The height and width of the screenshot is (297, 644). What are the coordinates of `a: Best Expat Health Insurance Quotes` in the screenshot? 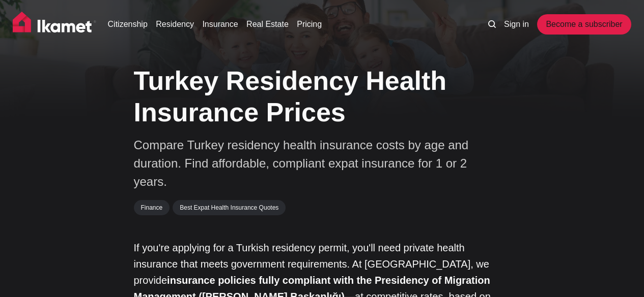 It's located at (229, 208).